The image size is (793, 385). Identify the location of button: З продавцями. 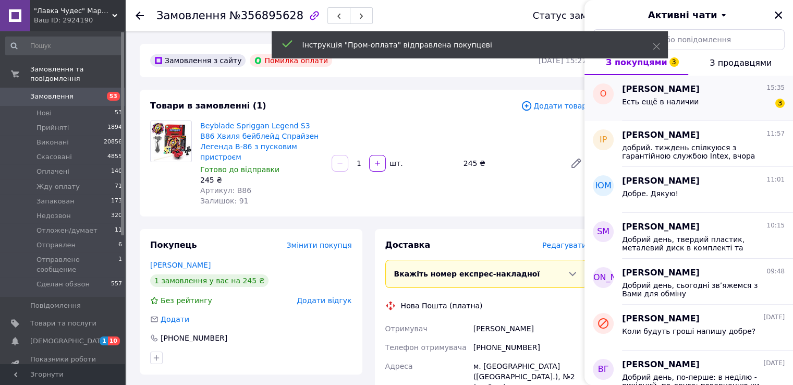
(740, 63).